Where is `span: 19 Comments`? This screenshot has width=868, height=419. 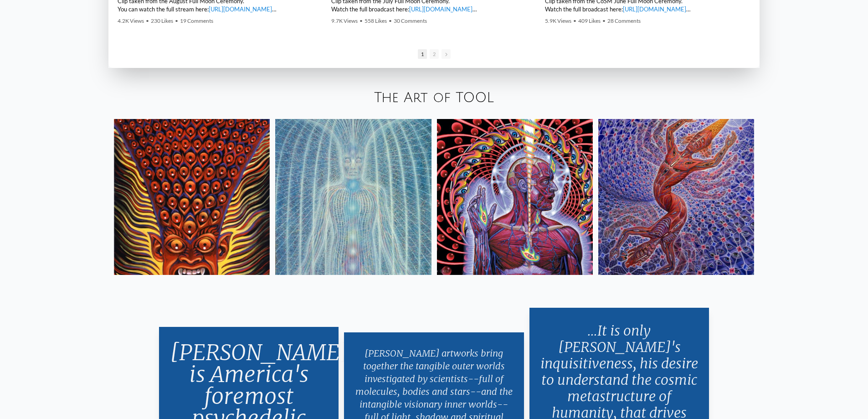 span: 19 Comments is located at coordinates (197, 20).